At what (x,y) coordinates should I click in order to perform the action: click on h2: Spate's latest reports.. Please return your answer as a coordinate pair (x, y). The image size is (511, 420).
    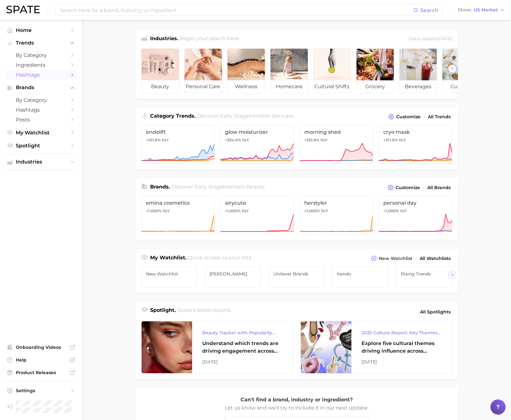
    Looking at the image, I should click on (204, 312).